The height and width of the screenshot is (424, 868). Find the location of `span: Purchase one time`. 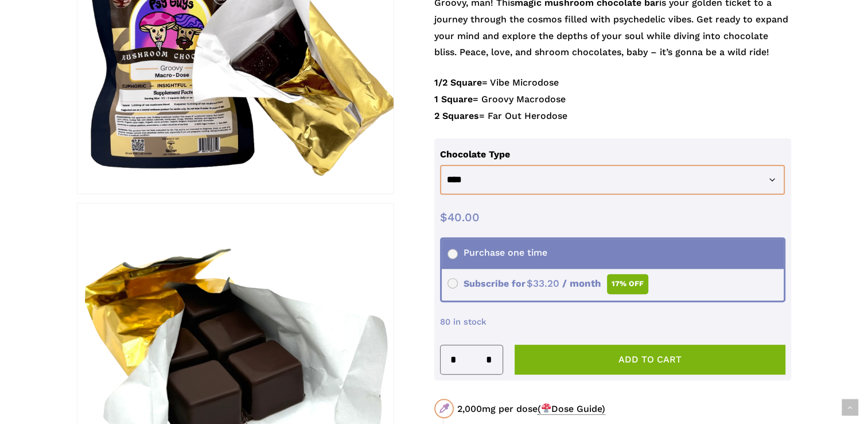

span: Purchase one time is located at coordinates (497, 252).